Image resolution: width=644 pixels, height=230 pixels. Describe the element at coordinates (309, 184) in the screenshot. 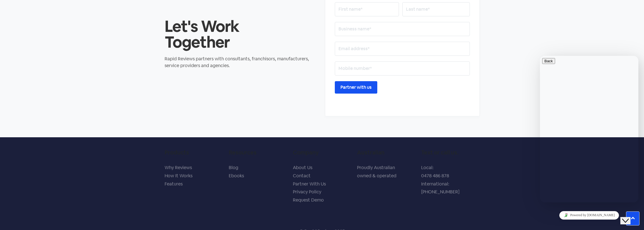

I see `a: Partner With Us` at that location.